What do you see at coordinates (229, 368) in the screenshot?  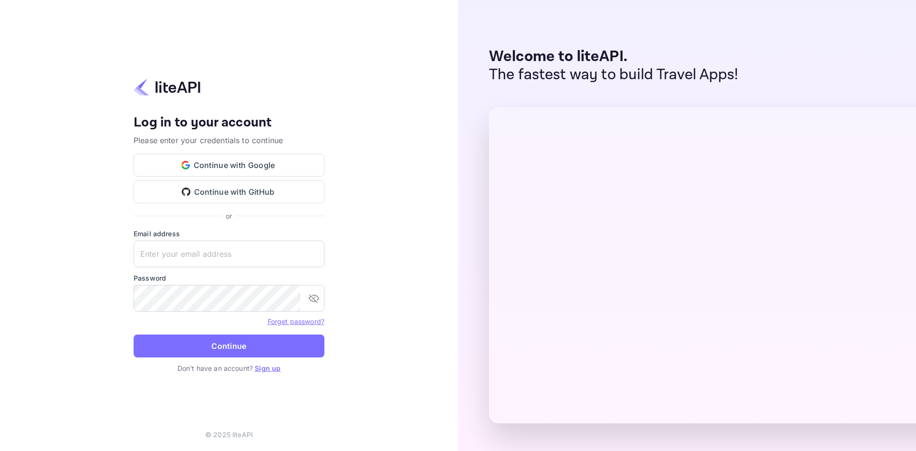 I see `p: Don't have an account?` at bounding box center [229, 368].